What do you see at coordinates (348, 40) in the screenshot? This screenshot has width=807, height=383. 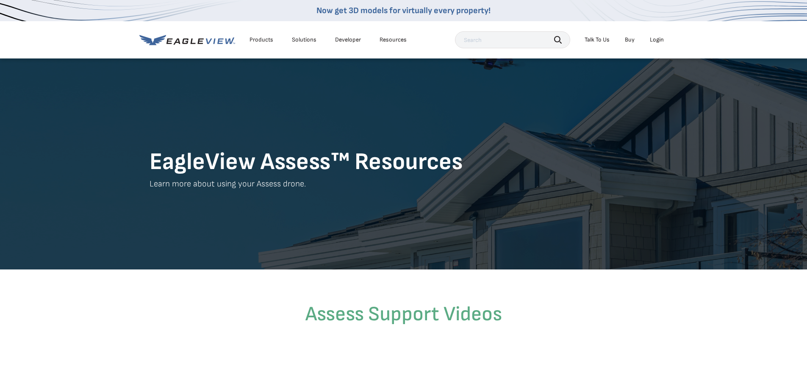 I see `a: Developer` at bounding box center [348, 40].